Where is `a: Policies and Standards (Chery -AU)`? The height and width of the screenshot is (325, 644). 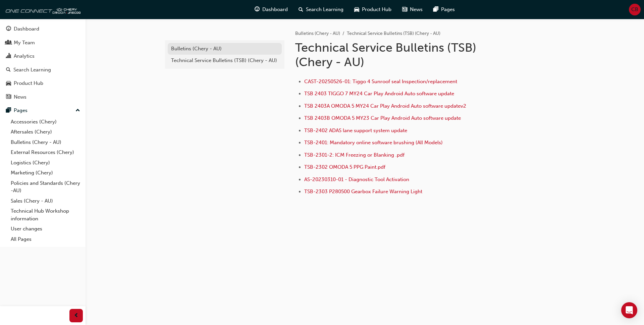 a: Policies and Standards (Chery -AU) is located at coordinates (45, 187).